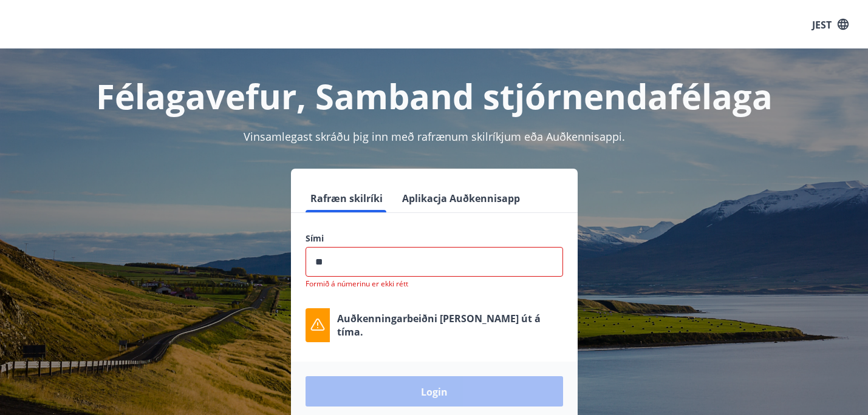 The height and width of the screenshot is (415, 868). I want to click on font: Rafræn skilríki, so click(346, 198).